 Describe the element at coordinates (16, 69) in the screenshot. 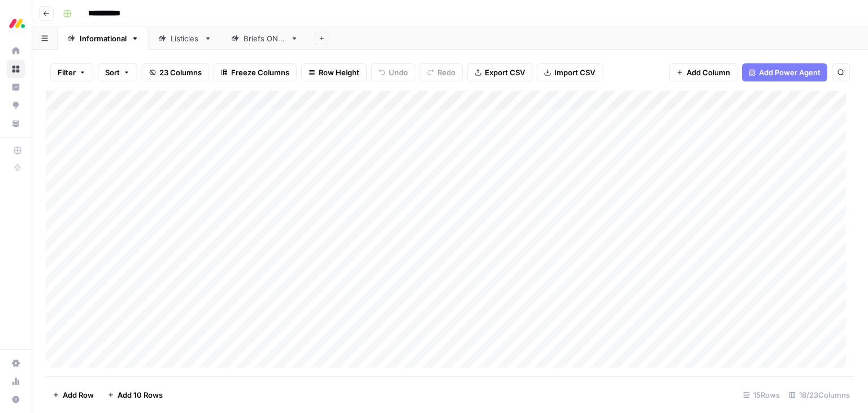

I see `a: Browse` at that location.